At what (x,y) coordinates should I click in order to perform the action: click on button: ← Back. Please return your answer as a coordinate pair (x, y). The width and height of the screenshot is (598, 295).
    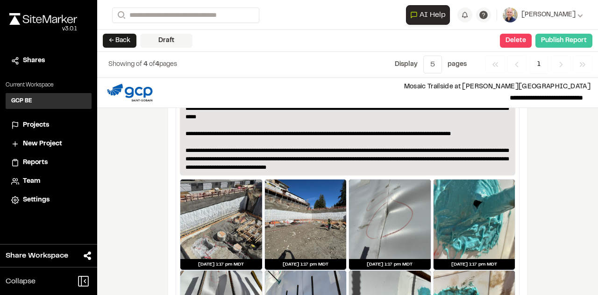
    Looking at the image, I should click on (120, 41).